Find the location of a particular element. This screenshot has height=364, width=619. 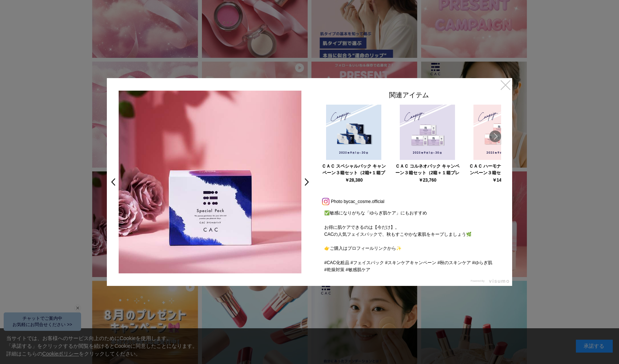

img: 005565.jpg is located at coordinates (353, 132).